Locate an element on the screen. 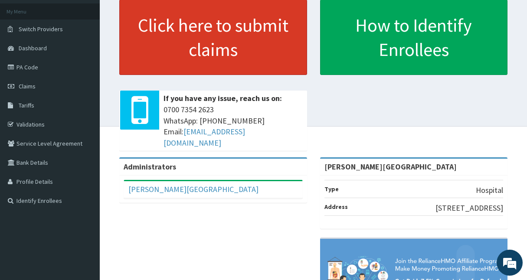  span: Tariffs is located at coordinates (26, 105).